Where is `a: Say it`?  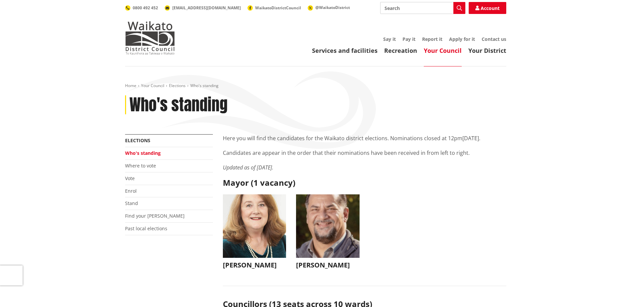
a: Say it is located at coordinates (390, 39).